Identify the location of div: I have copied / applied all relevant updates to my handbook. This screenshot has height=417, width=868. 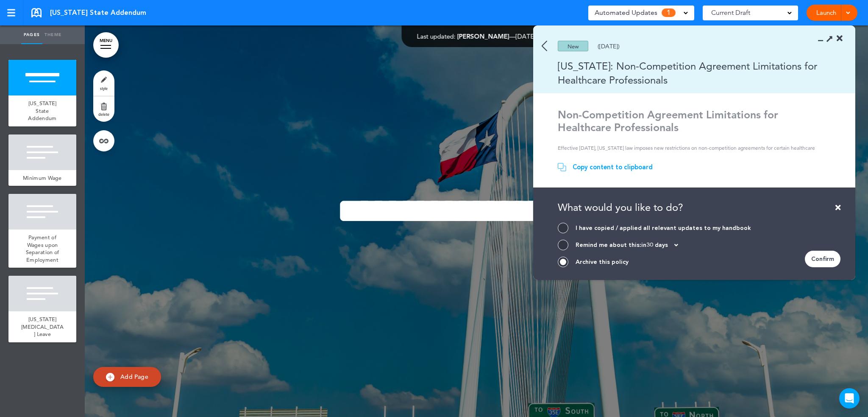
(664, 228).